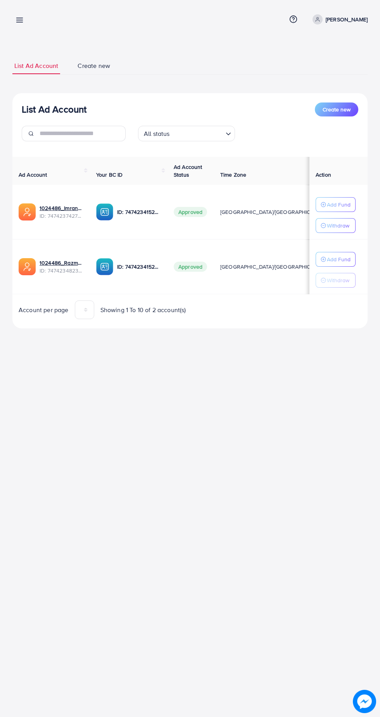  What do you see at coordinates (109, 175) in the screenshot?
I see `span: Your BC ID` at bounding box center [109, 175].